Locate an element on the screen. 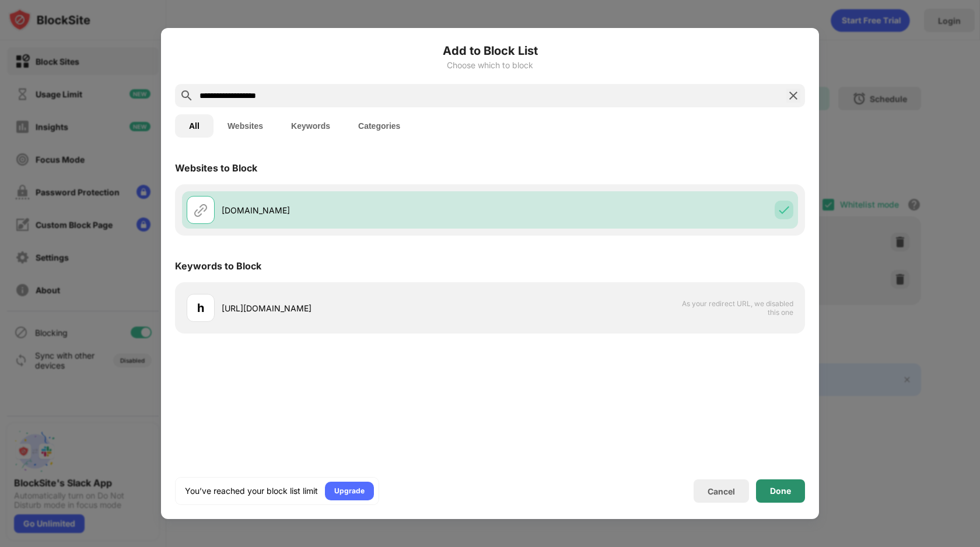 The width and height of the screenshot is (980, 547). div: Websites to Block is located at coordinates (216, 168).